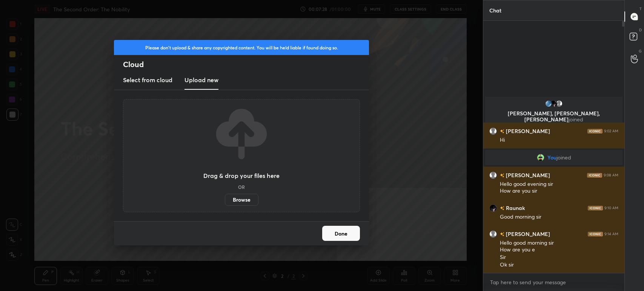 The width and height of the screenshot is (644, 291). I want to click on h3: Drag & drop your files here, so click(242, 176).